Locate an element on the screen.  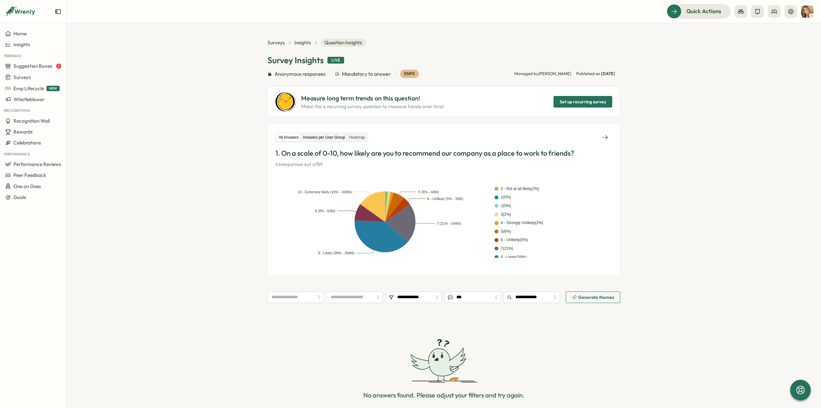
p: 1. On a scale of 0-10, how likely are you to recommend our company as a place to work to friends? is located at coordinates (444, 153).